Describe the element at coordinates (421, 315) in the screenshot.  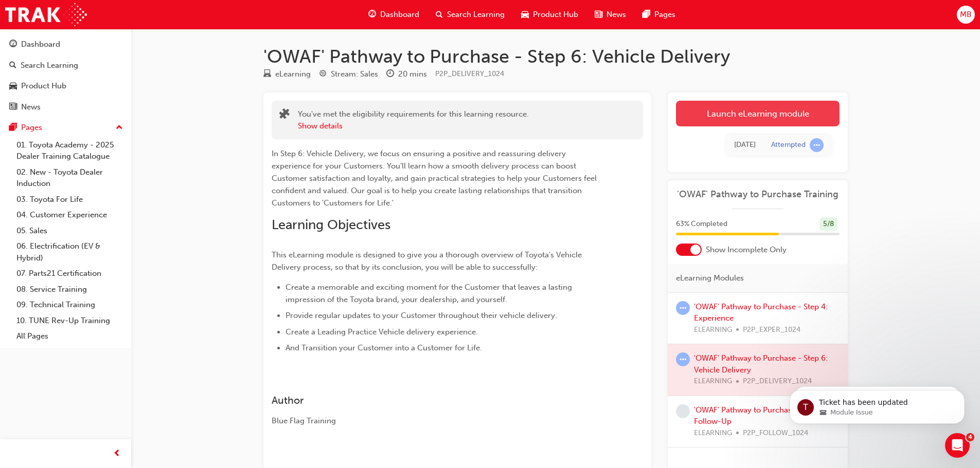
I see `span: Provide regular updates to your Customer throughout their vehicle delivery.` at that location.